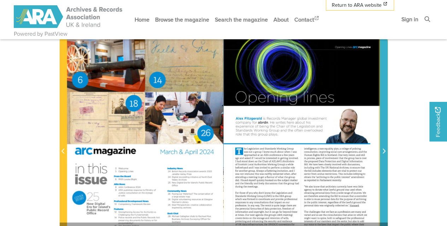 The height and width of the screenshot is (226, 447). Describe the element at coordinates (69, 17) in the screenshot. I see `img: ARA - ARC Magazine | Powered by PastView` at that location.